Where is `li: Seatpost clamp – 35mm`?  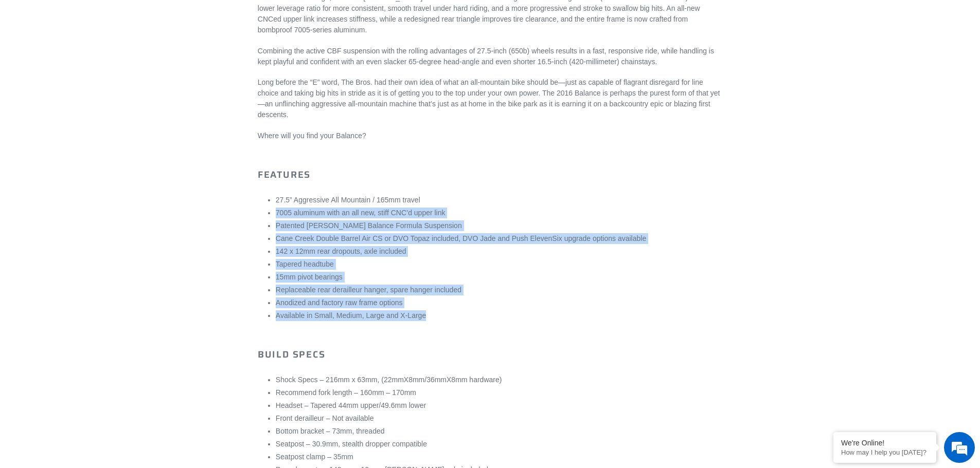
li: Seatpost clamp – 35mm is located at coordinates (499, 457).